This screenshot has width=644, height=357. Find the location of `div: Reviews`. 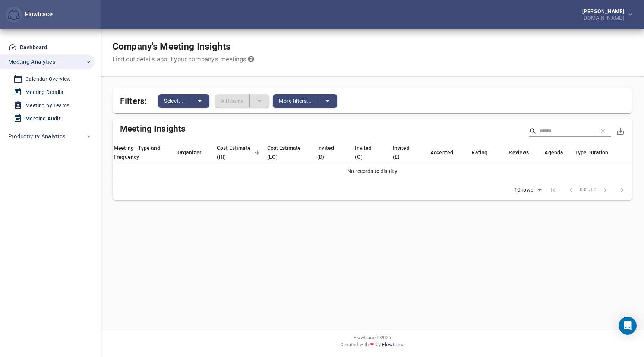

div: Reviews is located at coordinates (527, 153).